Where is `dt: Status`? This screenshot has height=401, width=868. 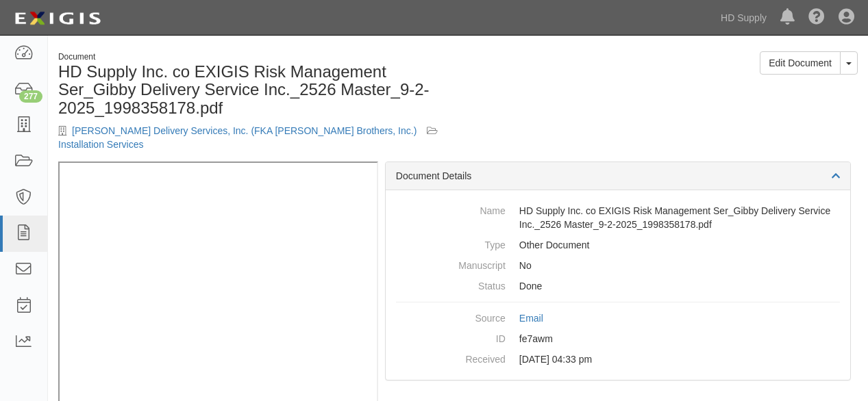 dt: Status is located at coordinates (451, 284).